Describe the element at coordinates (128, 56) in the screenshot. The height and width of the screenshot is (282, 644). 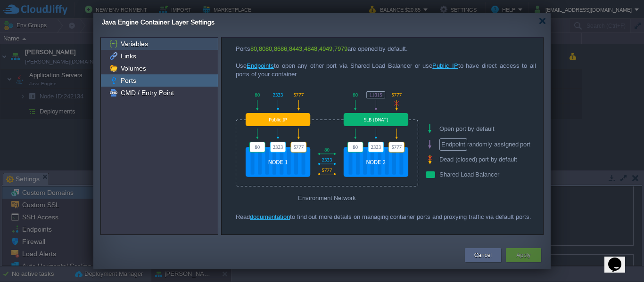
I see `a: Links` at that location.